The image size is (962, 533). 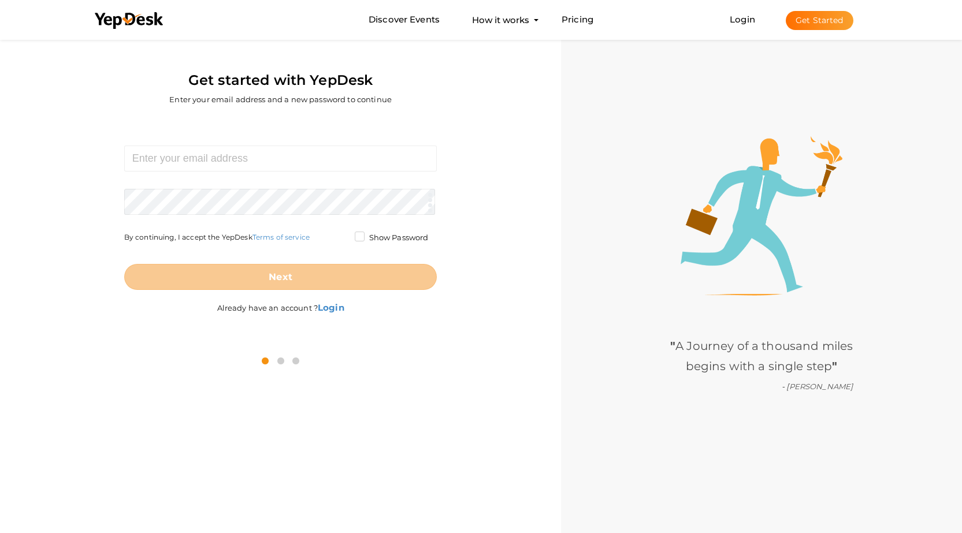 I want to click on span: A Journey of a thousand miles begins with a single step, so click(x=762, y=356).